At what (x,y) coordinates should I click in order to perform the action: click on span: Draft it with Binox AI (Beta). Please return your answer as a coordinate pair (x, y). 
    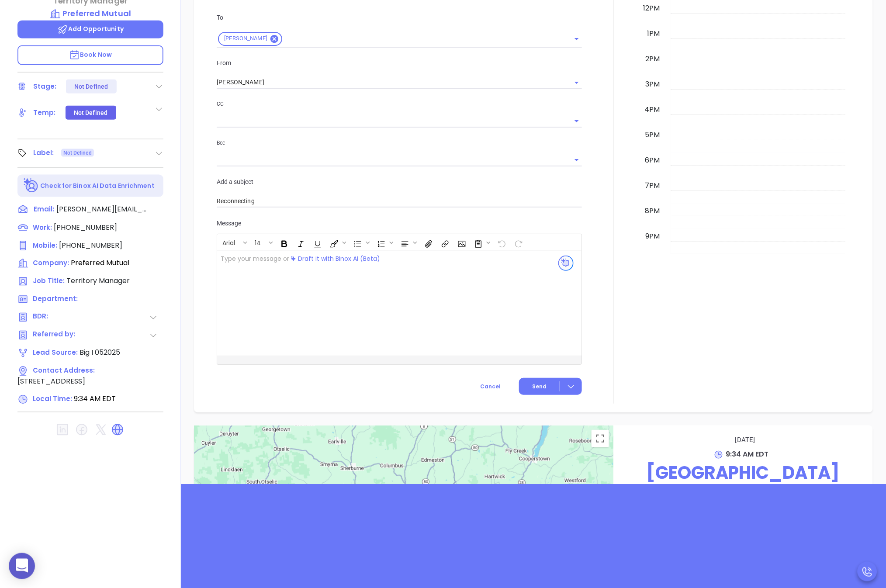
    Looking at the image, I should click on (339, 259).